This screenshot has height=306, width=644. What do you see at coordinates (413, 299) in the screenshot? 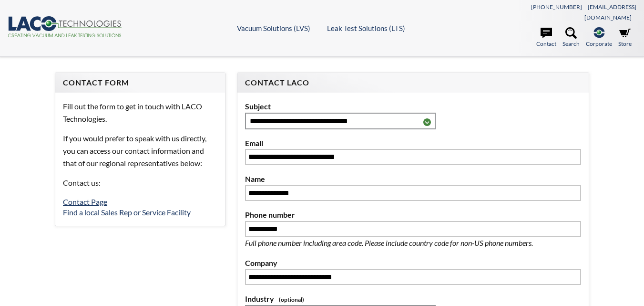
I see `label: Industry` at bounding box center [413, 299].